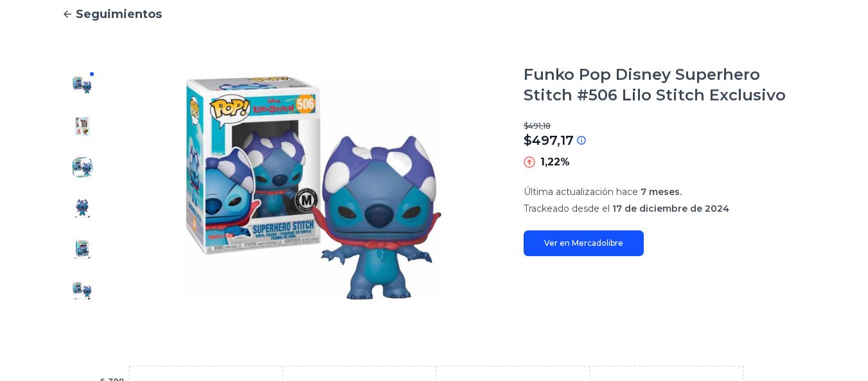  What do you see at coordinates (537, 126) in the screenshot?
I see `font: $491,18` at bounding box center [537, 126].